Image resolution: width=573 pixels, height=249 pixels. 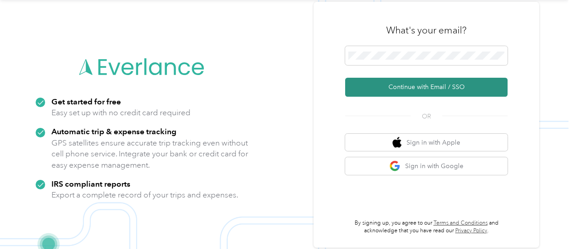 What do you see at coordinates (426, 30) in the screenshot?
I see `h3: What's your email?` at bounding box center [426, 30].